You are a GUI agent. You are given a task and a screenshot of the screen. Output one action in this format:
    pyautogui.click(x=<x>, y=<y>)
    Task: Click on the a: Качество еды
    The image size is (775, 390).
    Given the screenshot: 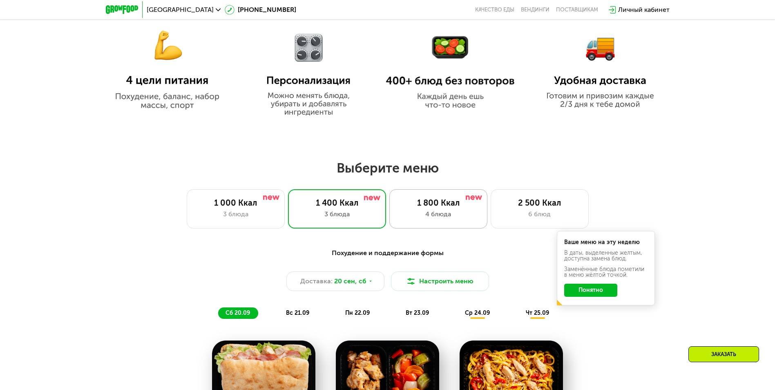 What is the action you would take?
    pyautogui.click(x=495, y=10)
    